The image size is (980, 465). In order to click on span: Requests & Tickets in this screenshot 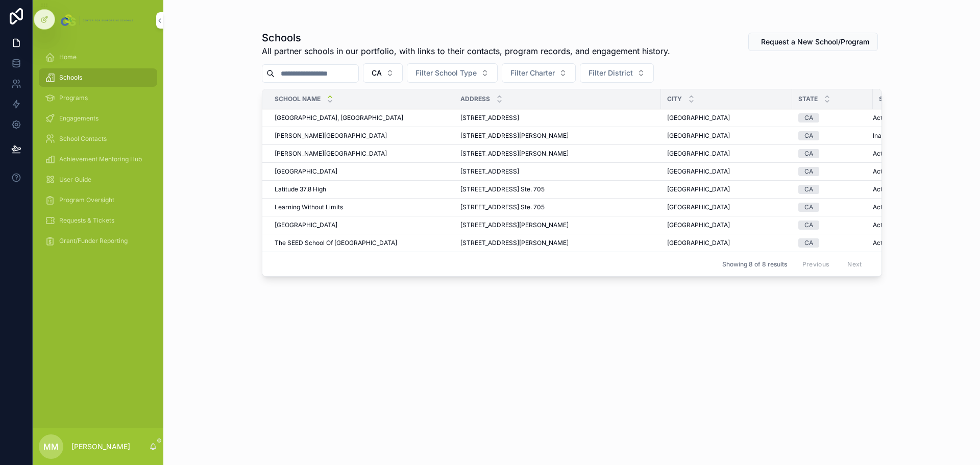, I will do `click(87, 221)`.